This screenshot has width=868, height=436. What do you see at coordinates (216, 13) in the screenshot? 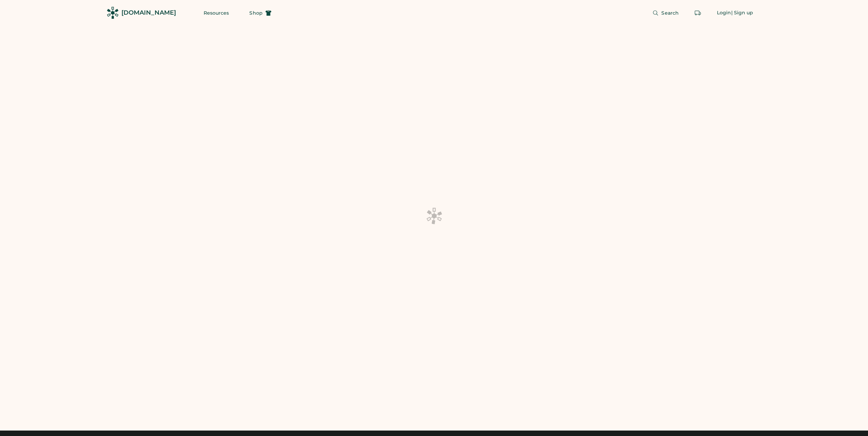
I see `button: Resources` at bounding box center [216, 13].